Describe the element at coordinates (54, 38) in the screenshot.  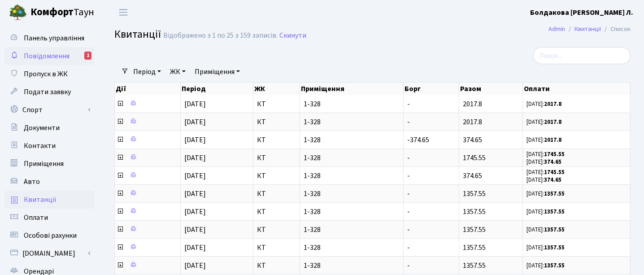
I see `span: Панель управління` at that location.